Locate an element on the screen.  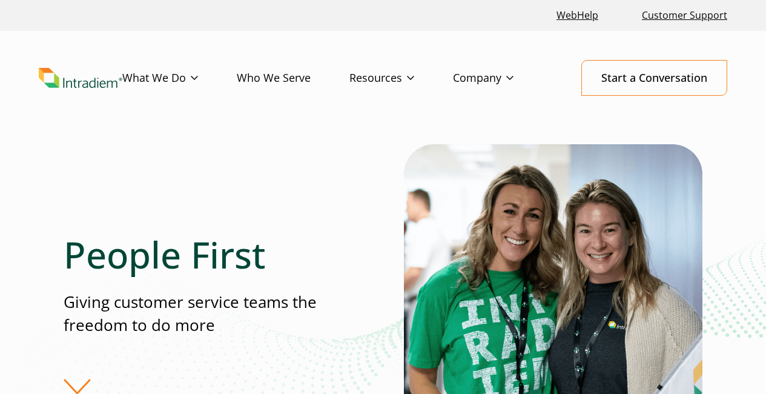
a: What We Do is located at coordinates (179, 78).